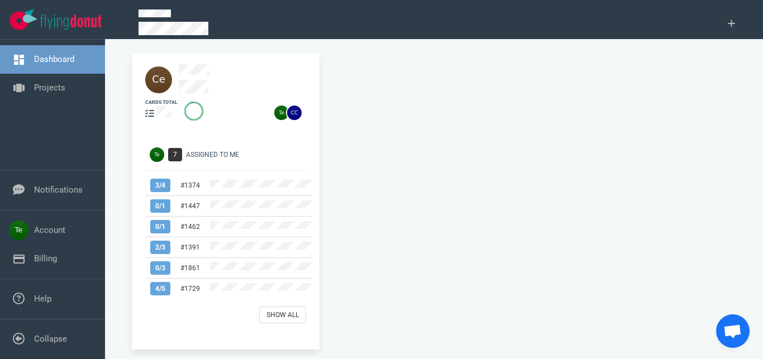 This screenshot has width=763, height=359. What do you see at coordinates (42, 299) in the screenshot?
I see `a: Help` at bounding box center [42, 299].